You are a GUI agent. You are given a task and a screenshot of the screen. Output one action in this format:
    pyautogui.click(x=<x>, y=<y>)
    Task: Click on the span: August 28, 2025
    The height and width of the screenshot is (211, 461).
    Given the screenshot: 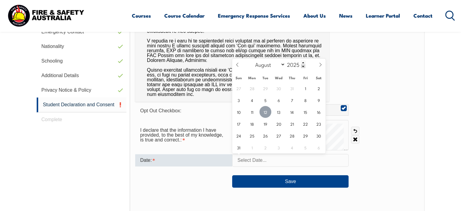 What is the action you would take?
    pyautogui.click(x=292, y=135)
    